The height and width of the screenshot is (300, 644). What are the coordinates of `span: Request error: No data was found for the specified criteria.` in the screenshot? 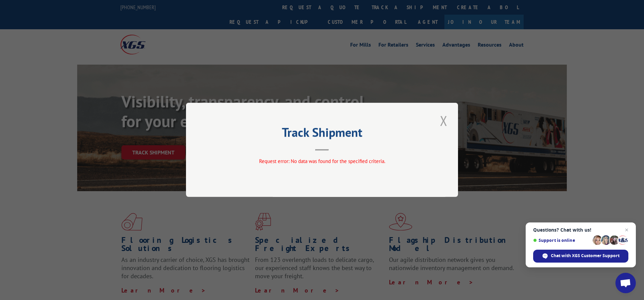 It's located at (322, 161).